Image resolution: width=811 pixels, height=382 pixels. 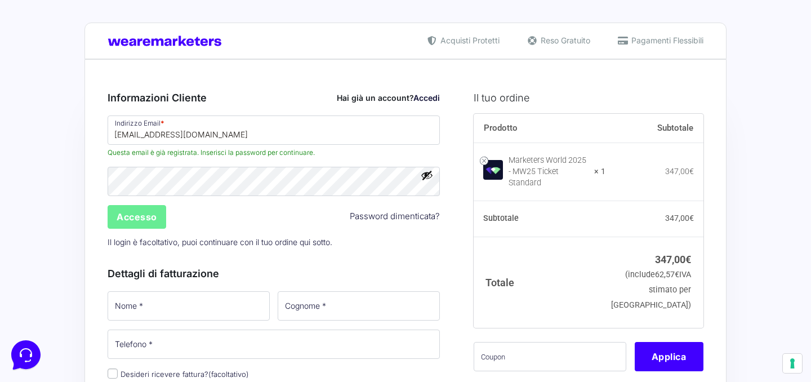 What do you see at coordinates (427, 175) in the screenshot?
I see `button: Mostra password` at bounding box center [427, 175].